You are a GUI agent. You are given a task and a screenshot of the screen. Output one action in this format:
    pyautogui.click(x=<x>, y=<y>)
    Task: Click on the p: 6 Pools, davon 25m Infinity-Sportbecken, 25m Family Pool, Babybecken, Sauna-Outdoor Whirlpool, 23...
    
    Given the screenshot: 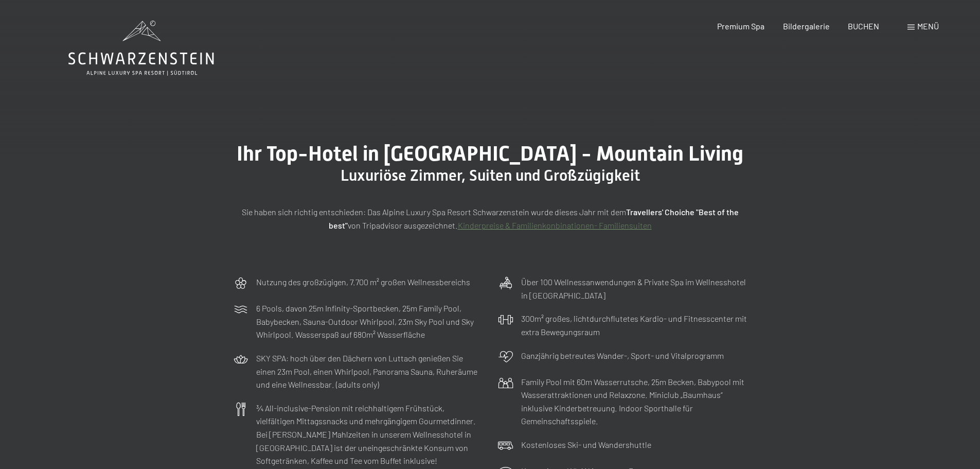 What is the action you would take?
    pyautogui.click(x=370, y=321)
    